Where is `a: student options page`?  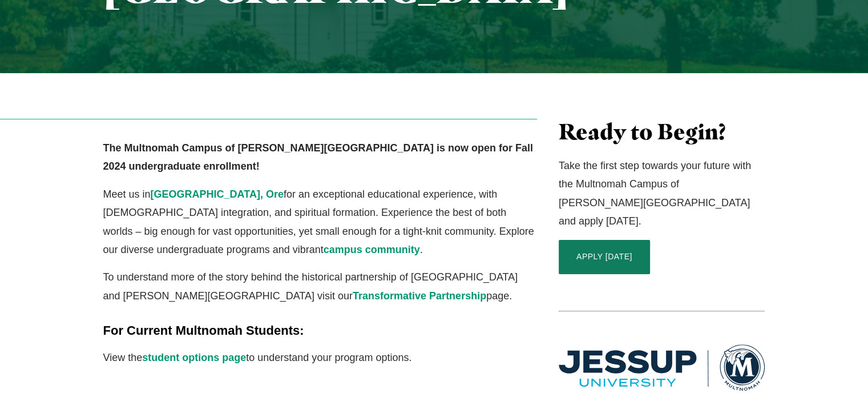 a: student options page is located at coordinates (194, 358).